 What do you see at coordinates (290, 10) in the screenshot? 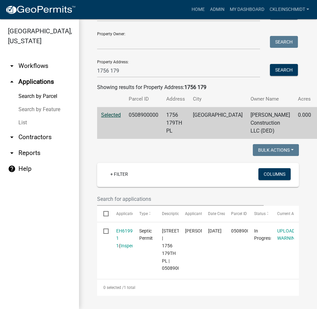
I see `a: ckleinschmidt` at bounding box center [290, 10].